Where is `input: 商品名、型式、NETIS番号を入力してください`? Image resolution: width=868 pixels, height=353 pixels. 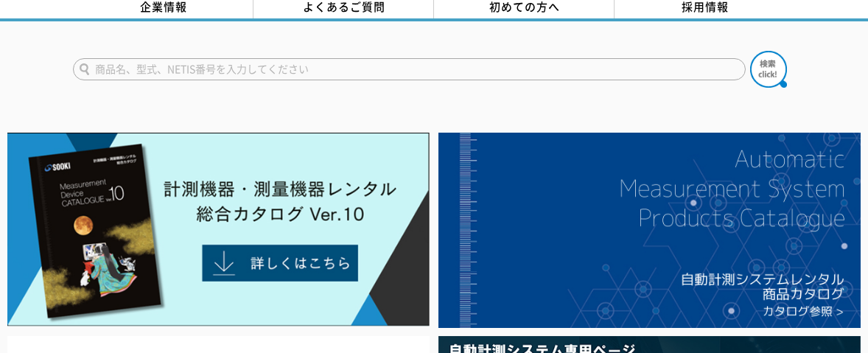
input: 商品名、型式、NETIS番号を入力してください is located at coordinates (409, 69).